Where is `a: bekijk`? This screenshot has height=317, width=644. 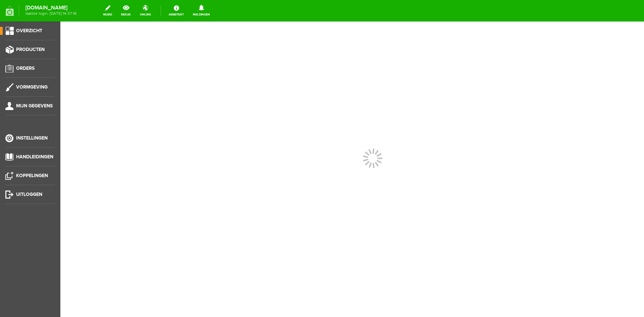 a: bekijk is located at coordinates (126, 11).